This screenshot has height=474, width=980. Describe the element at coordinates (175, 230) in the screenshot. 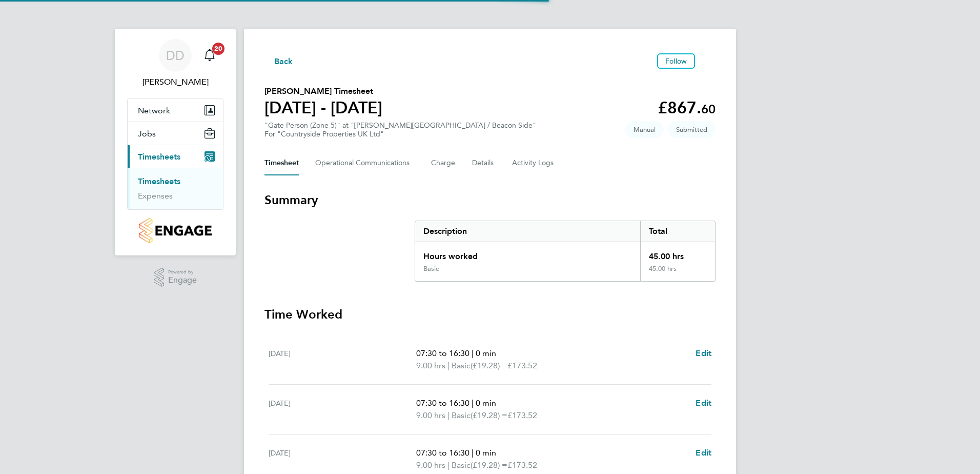

I see `a: Go to home page` at that location.